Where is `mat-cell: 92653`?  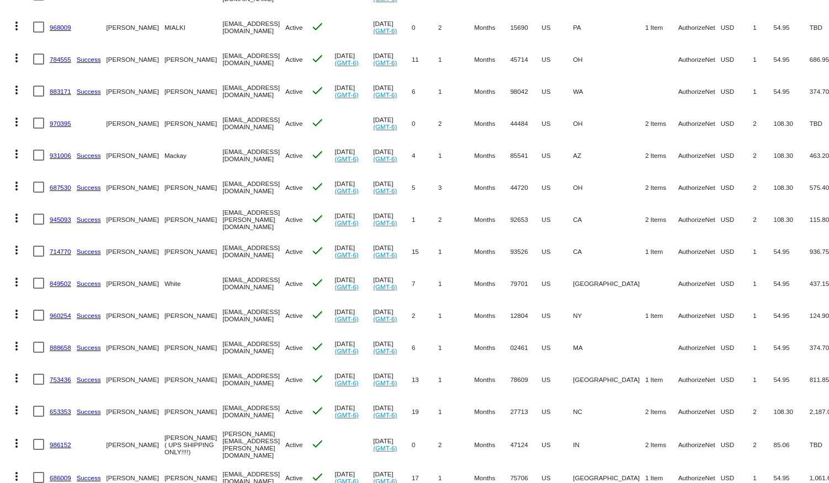 mat-cell: 92653 is located at coordinates (526, 219).